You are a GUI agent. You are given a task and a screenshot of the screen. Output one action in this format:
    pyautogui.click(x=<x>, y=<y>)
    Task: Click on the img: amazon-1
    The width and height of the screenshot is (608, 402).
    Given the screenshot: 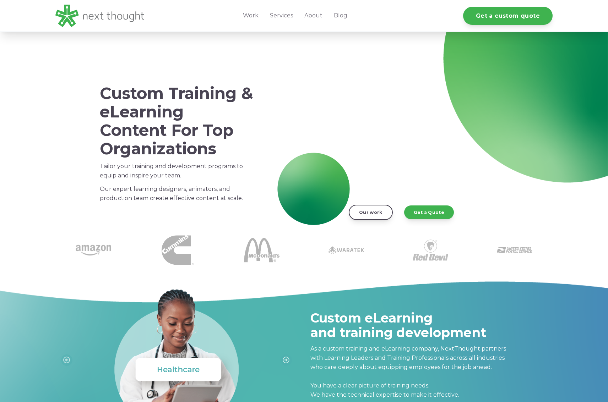 What is the action you would take?
    pyautogui.click(x=93, y=250)
    